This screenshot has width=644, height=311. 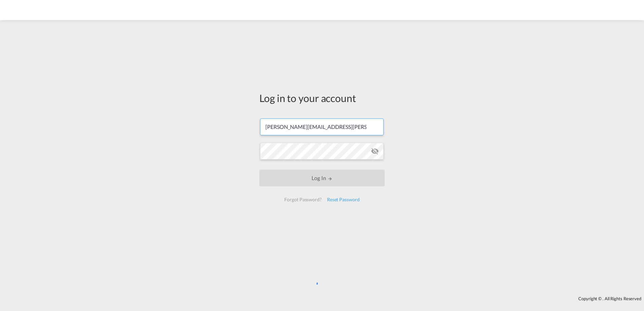 I want to click on div: Forgot Password?, so click(x=303, y=199).